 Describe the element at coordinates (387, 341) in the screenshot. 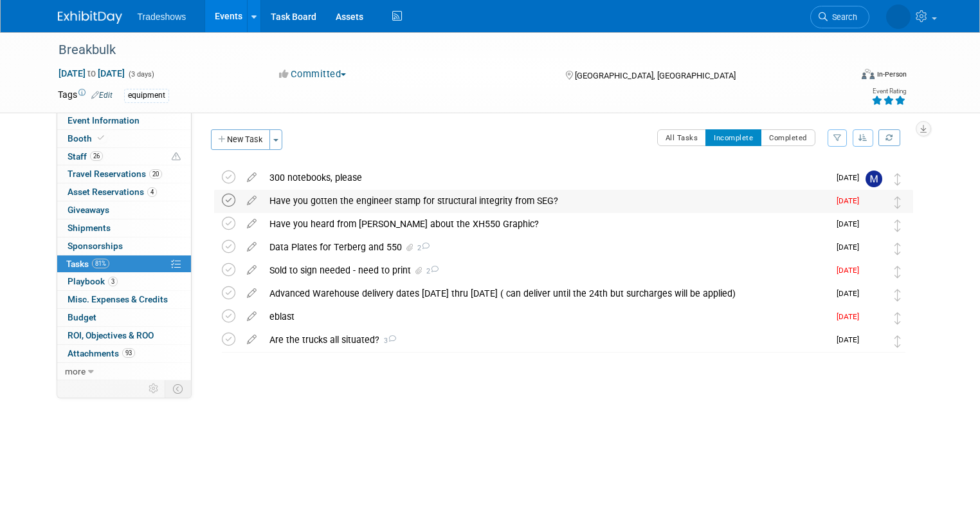

I see `span: 3` at that location.